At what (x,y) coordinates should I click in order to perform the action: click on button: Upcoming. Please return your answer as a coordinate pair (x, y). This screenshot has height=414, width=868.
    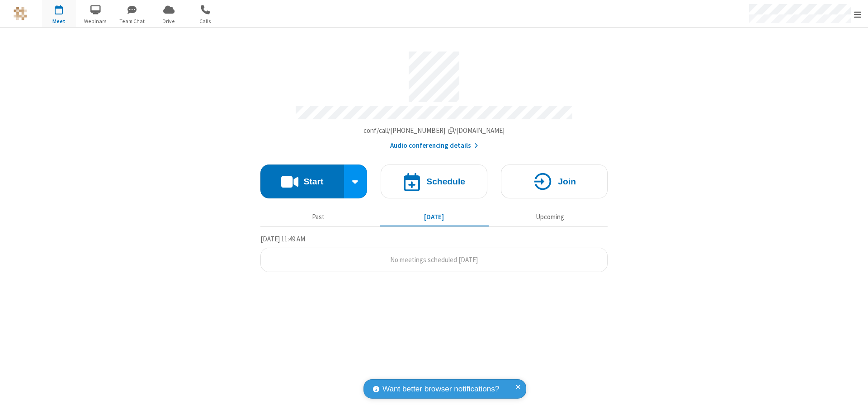
    Looking at the image, I should click on (549, 217).